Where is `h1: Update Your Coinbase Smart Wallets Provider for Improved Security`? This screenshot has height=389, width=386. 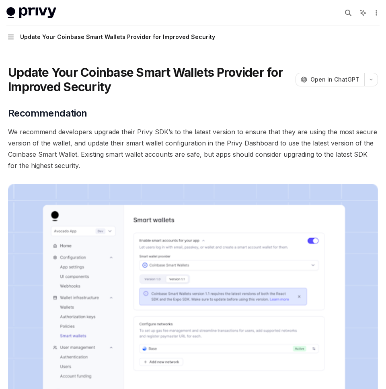 h1: Update Your Coinbase Smart Wallets Provider for Improved Security is located at coordinates (150, 80).